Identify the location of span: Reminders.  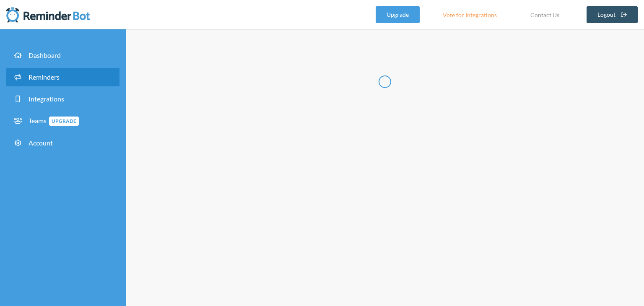
(44, 77).